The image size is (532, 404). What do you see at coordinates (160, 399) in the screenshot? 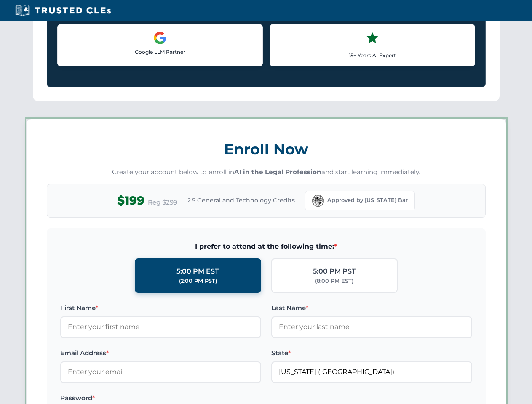
I see `label: Password` at bounding box center [160, 399].